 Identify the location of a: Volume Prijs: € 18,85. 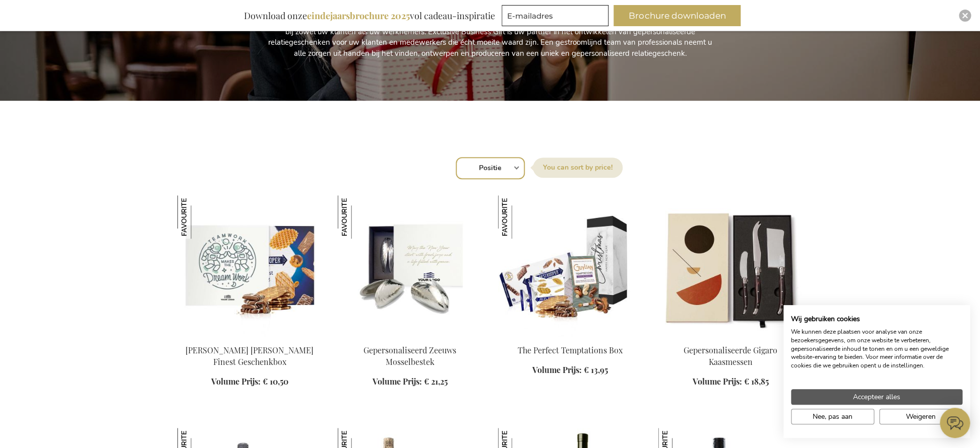
(730, 382).